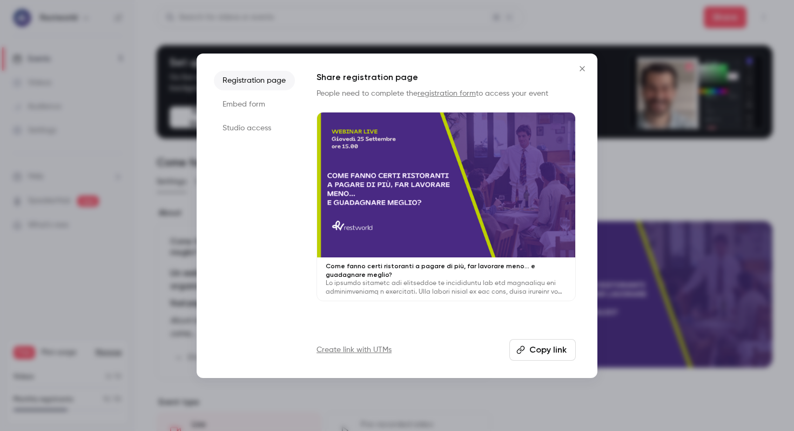  Describe the element at coordinates (446, 77) in the screenshot. I see `h1: Share registration page` at that location.